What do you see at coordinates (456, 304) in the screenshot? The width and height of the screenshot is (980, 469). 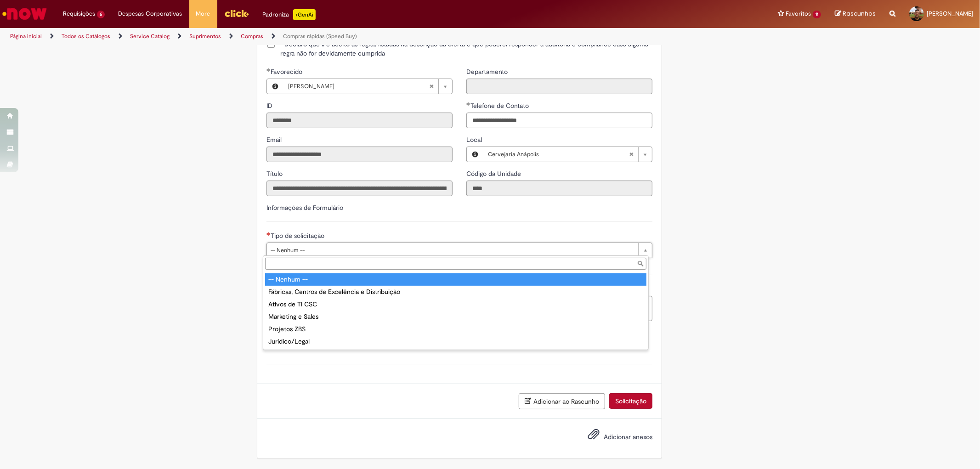 I see `div: Ativos de TI CSC` at bounding box center [456, 304].